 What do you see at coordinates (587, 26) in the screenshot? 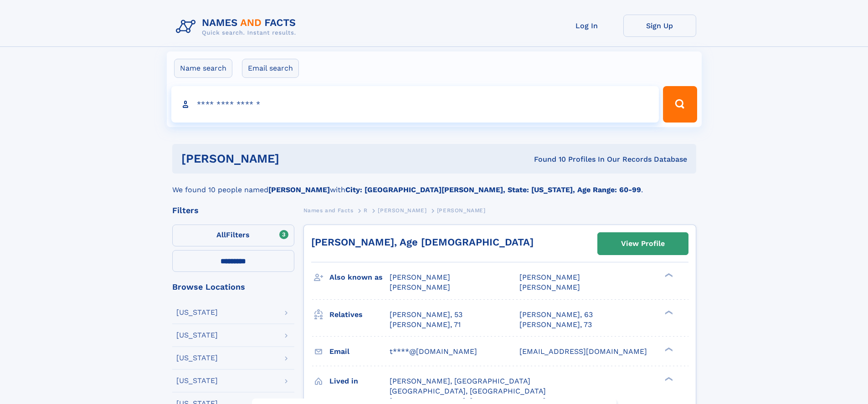
I see `a: Log In` at bounding box center [587, 26].